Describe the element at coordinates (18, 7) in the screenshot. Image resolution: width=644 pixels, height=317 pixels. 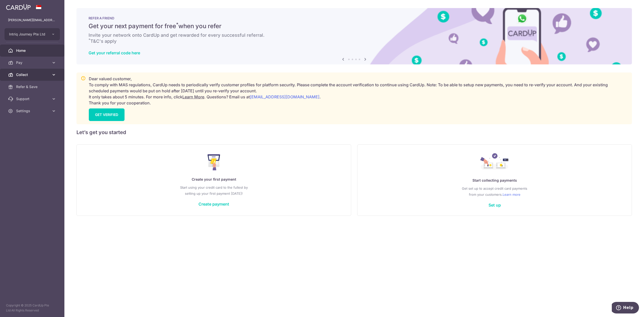
I see `img: CardUp` at that location.